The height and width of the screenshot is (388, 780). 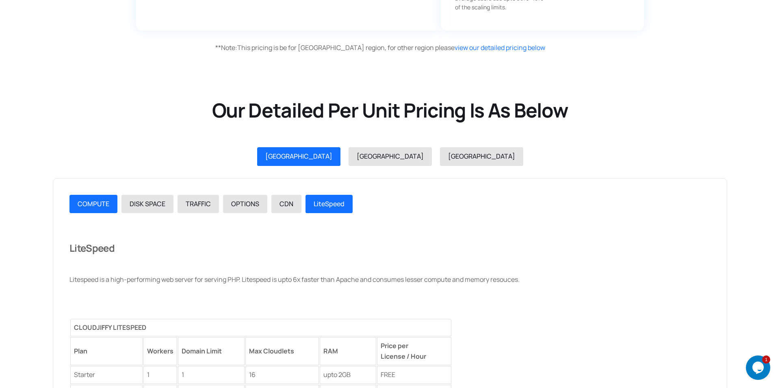 I want to click on span: DISK SPACE, so click(x=147, y=204).